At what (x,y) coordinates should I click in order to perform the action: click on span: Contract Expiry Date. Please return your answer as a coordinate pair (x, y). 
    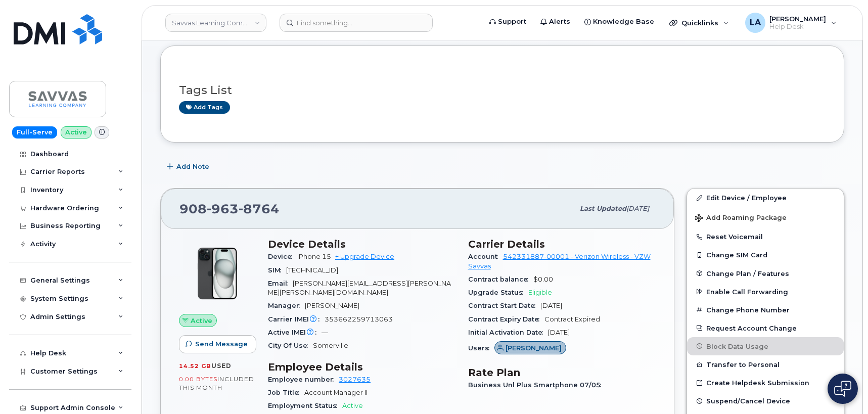
    Looking at the image, I should click on (506, 320).